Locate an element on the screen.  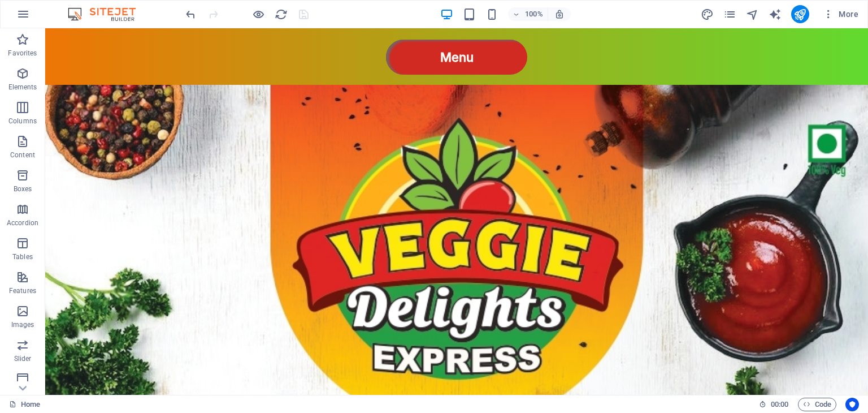
span: More is located at coordinates (840, 14).